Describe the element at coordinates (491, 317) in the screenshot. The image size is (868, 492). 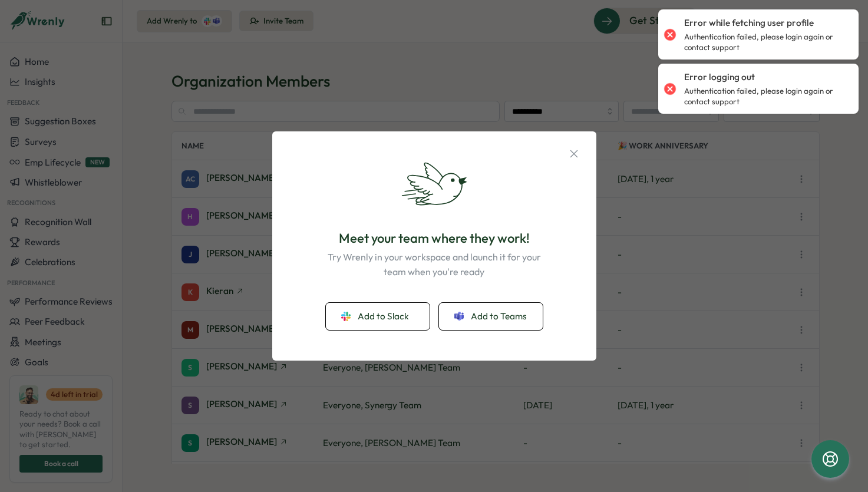
I see `button: Add to Teams` at that location.